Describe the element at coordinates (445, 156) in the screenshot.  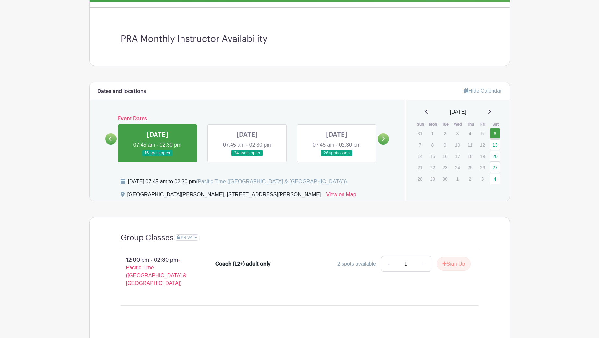
I see `p: 16` at that location.